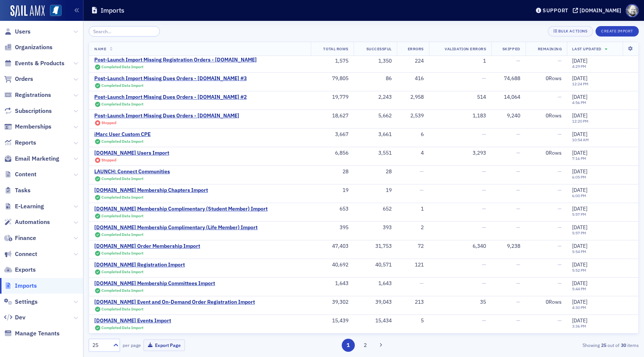 The image size is (644, 357). What do you see at coordinates (556, 11) in the screenshot?
I see `div: Support` at bounding box center [556, 11].